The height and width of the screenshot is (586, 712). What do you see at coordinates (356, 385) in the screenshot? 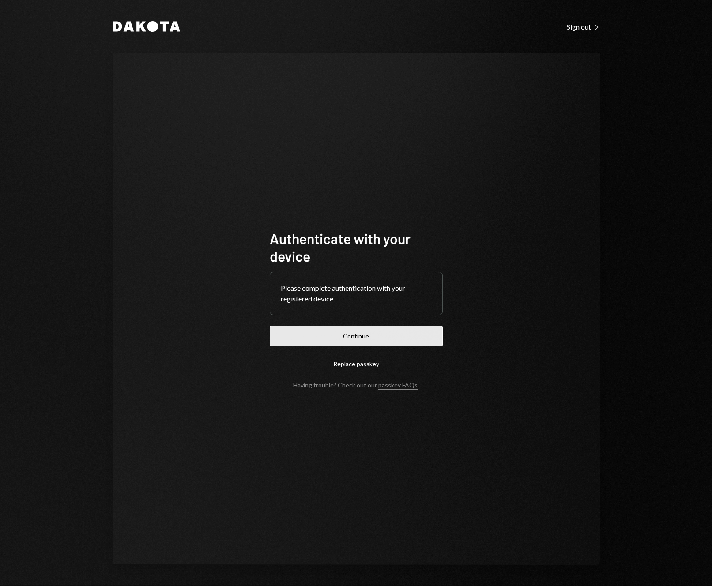
I see `div: Having trouble? Check out our .` at bounding box center [356, 385].